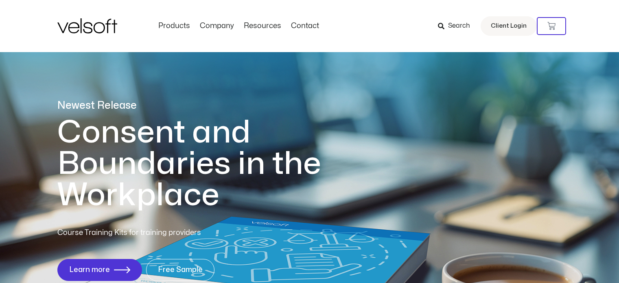 Image resolution: width=619 pixels, height=283 pixels. Describe the element at coordinates (305, 26) in the screenshot. I see `a: ContactMenu Toggle` at that location.